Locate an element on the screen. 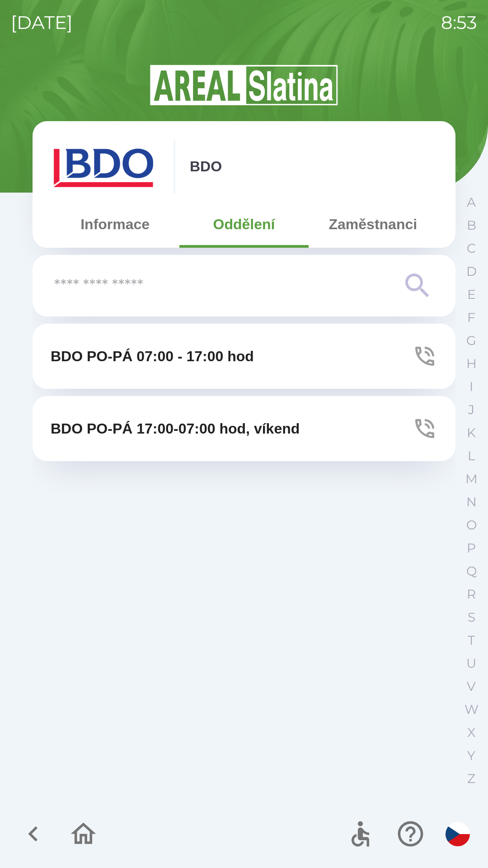 The width and height of the screenshot is (488, 868). button: Informace is located at coordinates (115, 224).